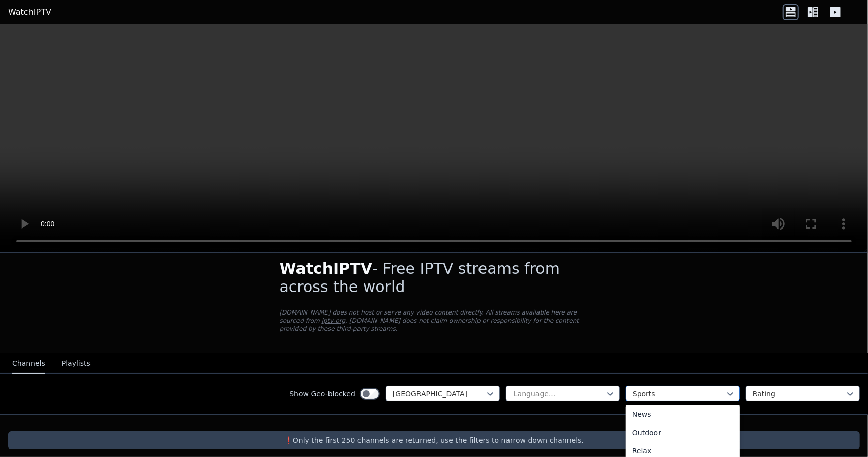  What do you see at coordinates (434, 278) in the screenshot?
I see `h1: - Free IPTV streams from across the world` at bounding box center [434, 278].